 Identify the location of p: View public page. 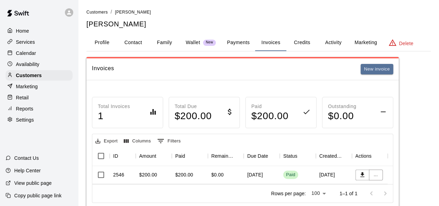
(33, 183).